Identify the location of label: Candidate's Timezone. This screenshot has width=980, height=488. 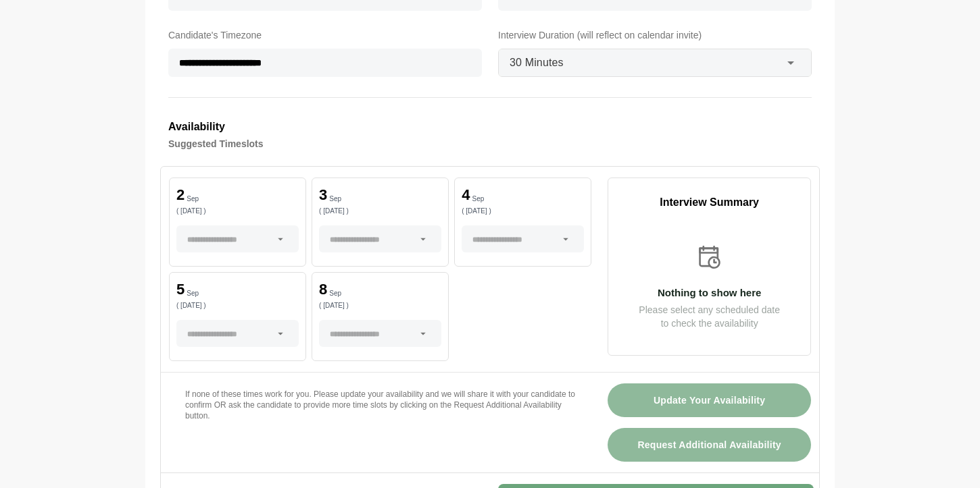
(325, 35).